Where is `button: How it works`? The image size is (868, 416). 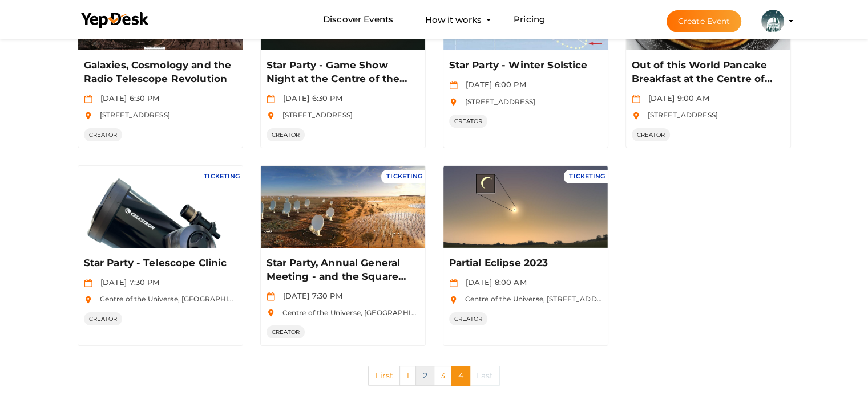 button: How it works is located at coordinates (453, 20).